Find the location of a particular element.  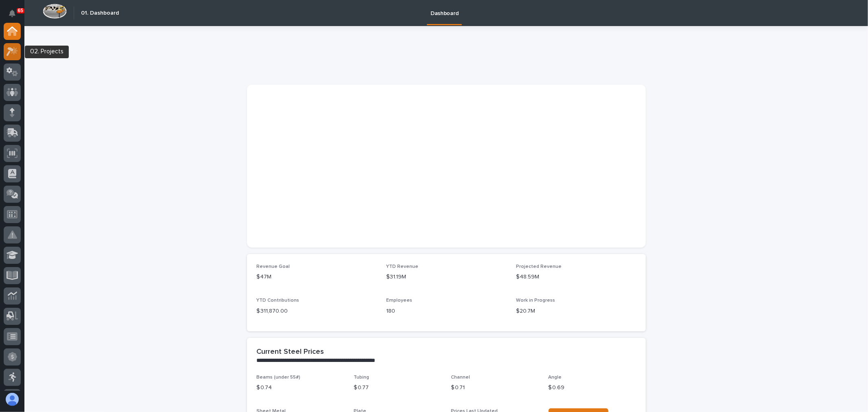

span: Revenue Goal is located at coordinates (274, 266).